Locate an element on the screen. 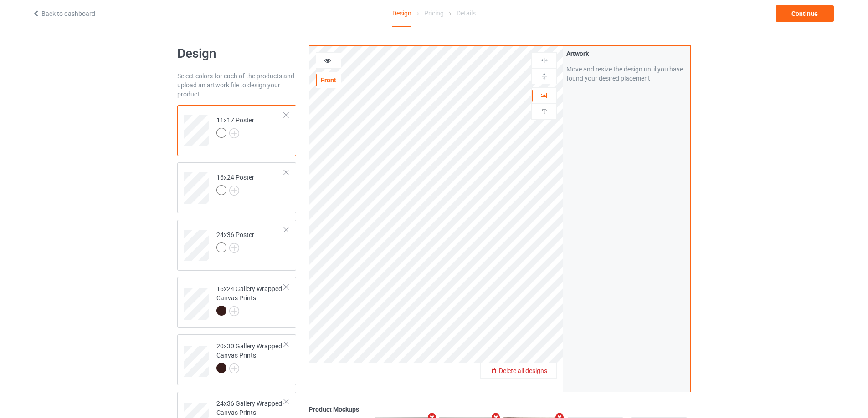  h1: Design is located at coordinates (236, 54).